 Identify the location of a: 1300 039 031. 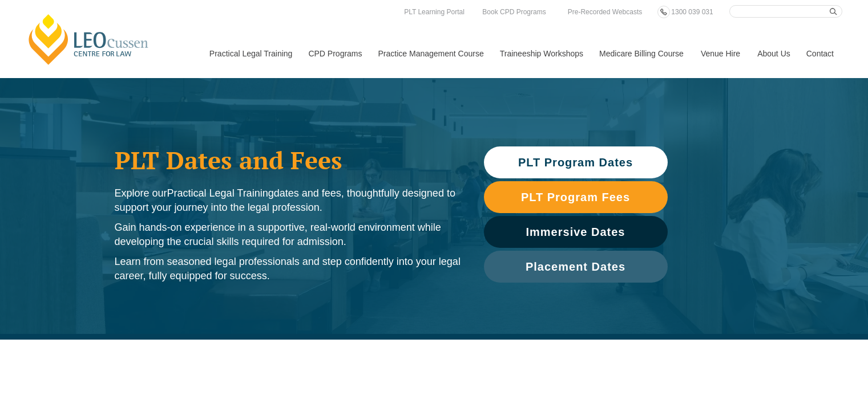
(691, 12).